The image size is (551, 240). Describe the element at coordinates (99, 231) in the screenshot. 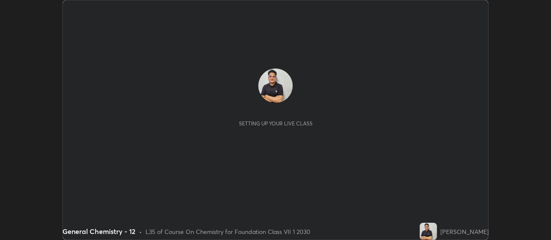

I see `div: General Chemistry - 12` at that location.